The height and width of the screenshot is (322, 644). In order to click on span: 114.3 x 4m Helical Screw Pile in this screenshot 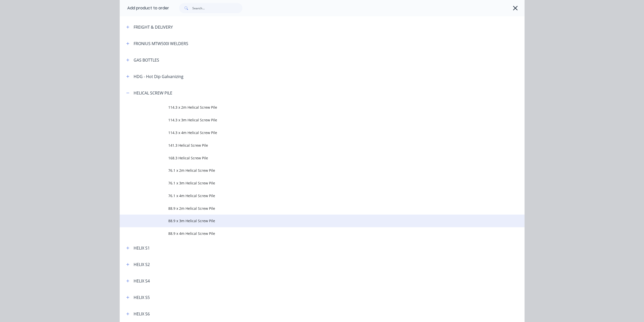, I will do `click(311, 133)`.